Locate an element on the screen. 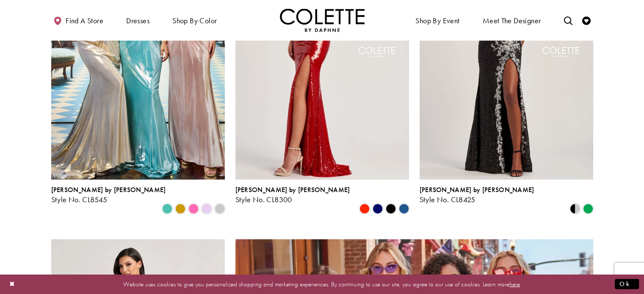 This screenshot has height=294, width=644. span: Style No. CL8425 is located at coordinates (448, 199).